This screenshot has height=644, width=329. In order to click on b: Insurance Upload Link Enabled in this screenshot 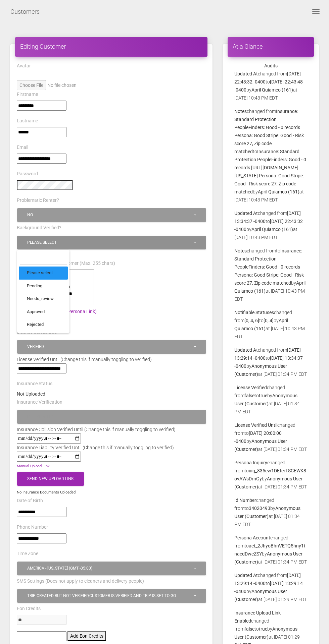, I will do `click(258, 617)`.